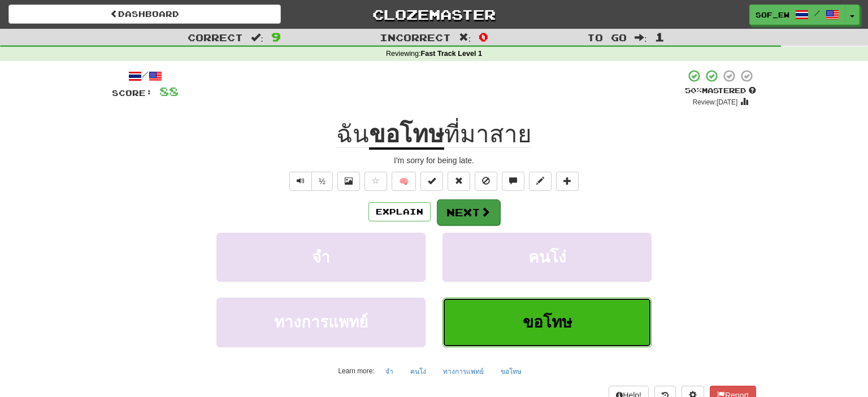 The height and width of the screenshot is (397, 868). I want to click on span: 88, so click(169, 91).